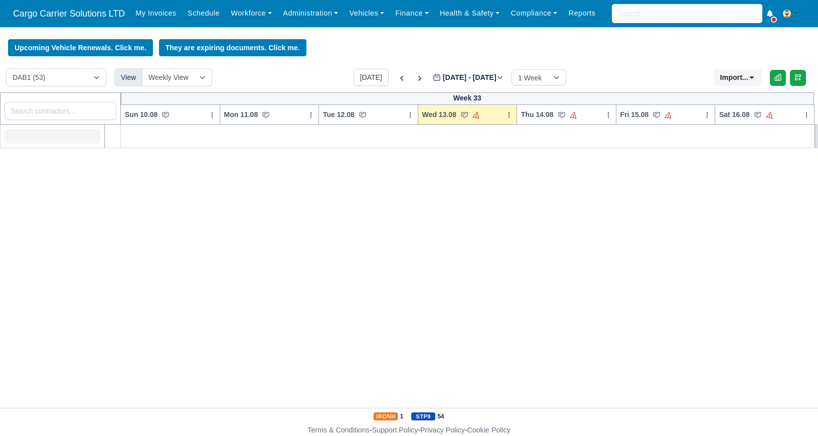 Image resolution: width=818 pixels, height=436 pixels. Describe the element at coordinates (738, 77) in the screenshot. I see `button: Import...` at that location.